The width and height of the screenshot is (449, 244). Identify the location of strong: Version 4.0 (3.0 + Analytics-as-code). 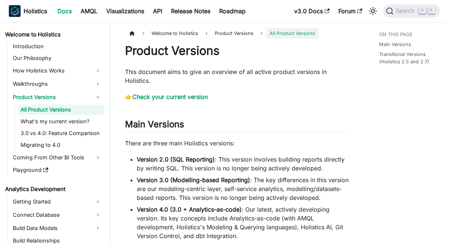
(189, 209).